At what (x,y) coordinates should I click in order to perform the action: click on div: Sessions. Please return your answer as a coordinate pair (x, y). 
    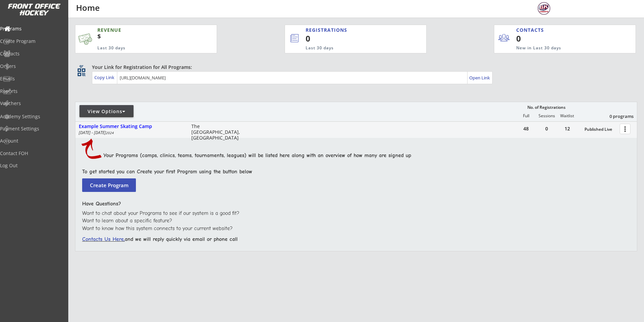
    Looking at the image, I should click on (546, 116).